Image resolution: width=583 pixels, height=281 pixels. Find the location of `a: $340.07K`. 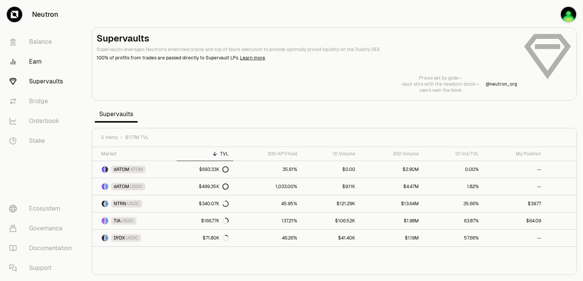

a: $340.07K is located at coordinates (205, 204).